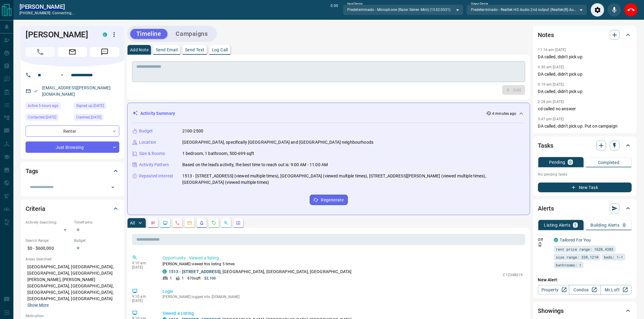  I want to click on h2: Notes, so click(546, 35).